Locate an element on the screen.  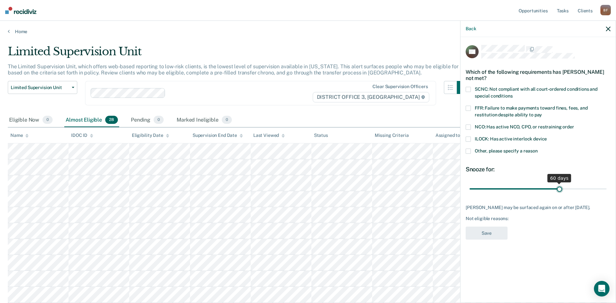
div: Limited Supervision Unit is located at coordinates (239, 54).